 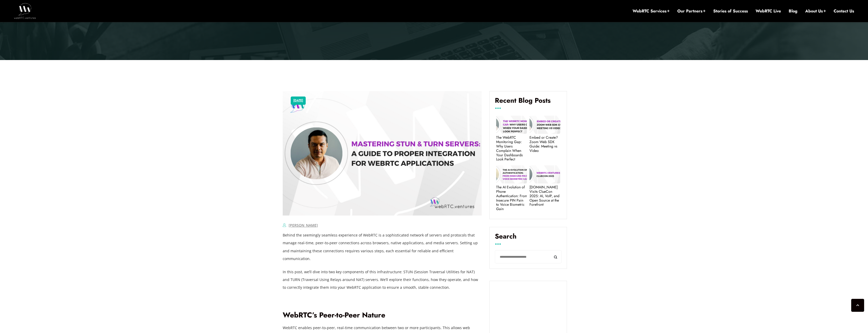 I want to click on a: The WebRTC Monitoring Gap: Why Users Complain When Your Dashboards Look Perfect, so click(x=512, y=149).